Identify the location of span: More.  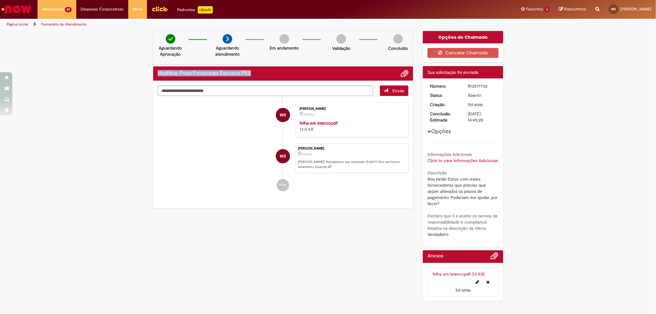
(137, 9).